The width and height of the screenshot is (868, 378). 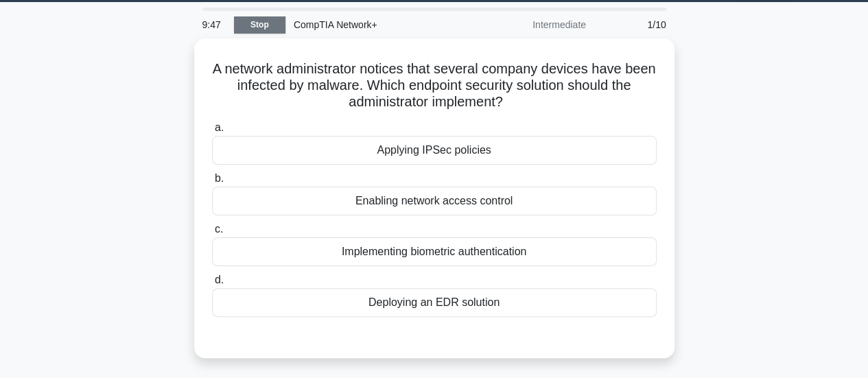 I want to click on span: a., so click(x=218, y=127).